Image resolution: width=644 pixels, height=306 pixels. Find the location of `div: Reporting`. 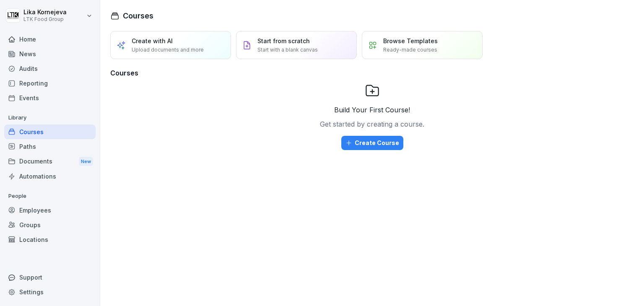

div: Reporting is located at coordinates (50, 83).